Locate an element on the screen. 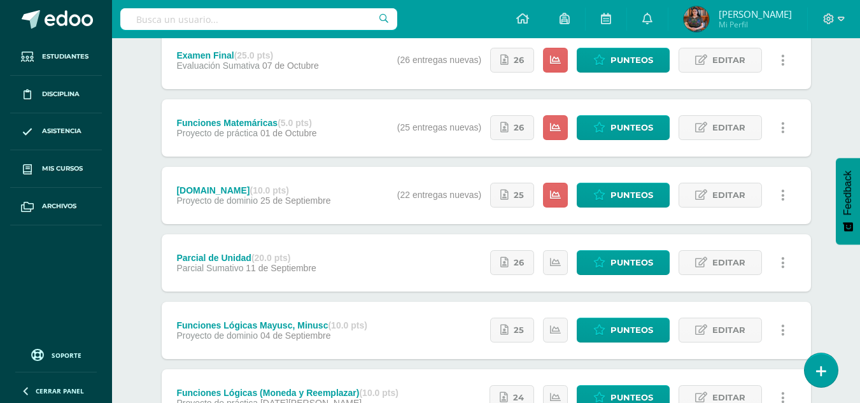  a: Estudiantes is located at coordinates (56, 57).